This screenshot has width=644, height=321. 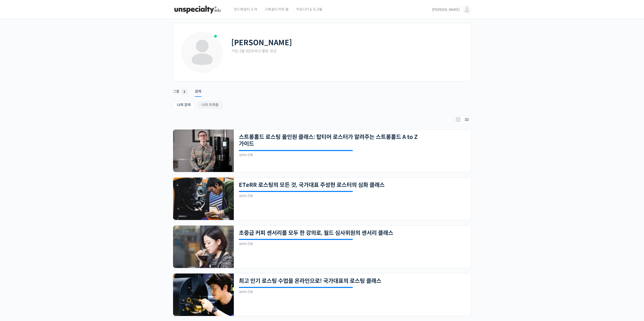 What do you see at coordinates (347, 51) in the screenshot?
I see `div: 가입: 2월 2022 최신 활동: 방금` at bounding box center [347, 51].